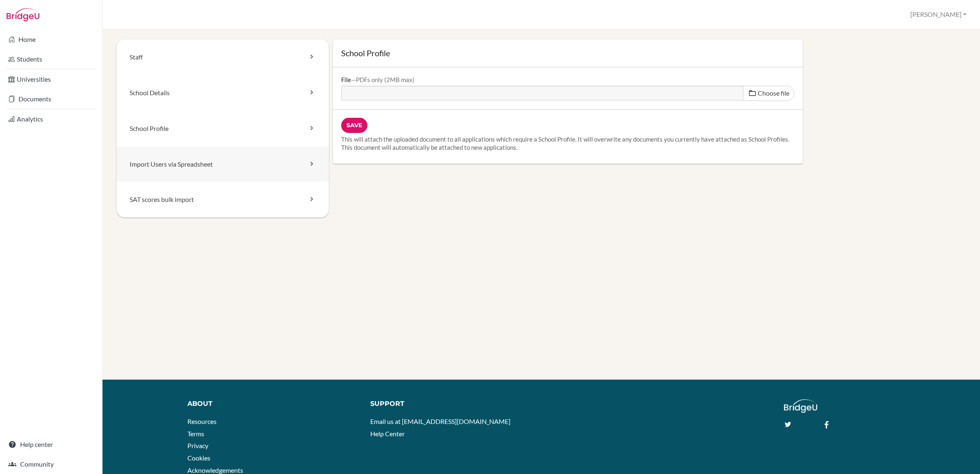 Image resolution: width=980 pixels, height=474 pixels. I want to click on img: Bridge-U, so click(23, 14).